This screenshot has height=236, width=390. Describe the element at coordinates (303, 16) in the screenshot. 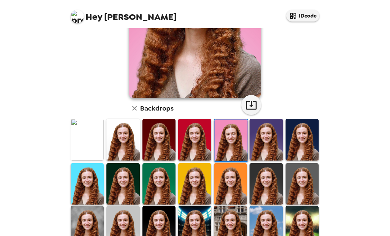

I see `button: IDcode` at that location.